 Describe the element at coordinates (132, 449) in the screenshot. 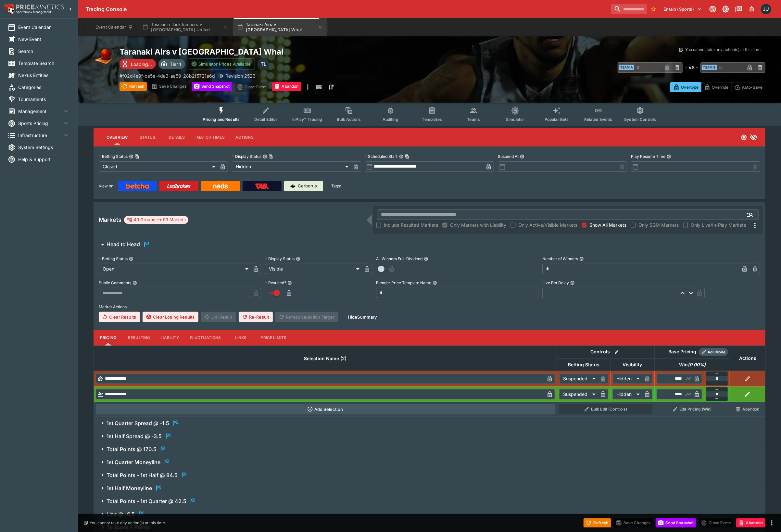

I see `h6: Total Points @ 170.5` at that location.